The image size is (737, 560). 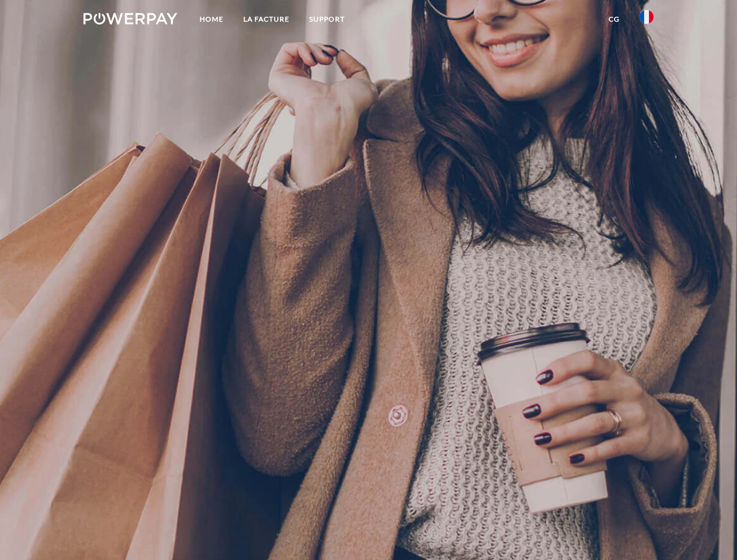 What do you see at coordinates (211, 20) in the screenshot?
I see `a: Home` at bounding box center [211, 20].